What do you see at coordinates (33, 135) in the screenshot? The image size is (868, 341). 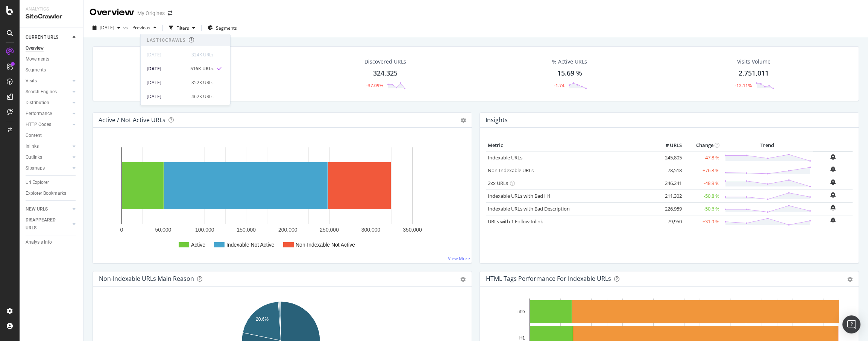 I see `div: Content` at bounding box center [33, 135].